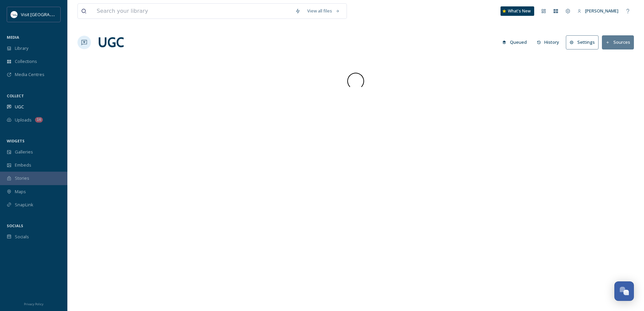 This screenshot has height=311, width=644. What do you see at coordinates (24, 205) in the screenshot?
I see `span: SnapLink` at bounding box center [24, 205].